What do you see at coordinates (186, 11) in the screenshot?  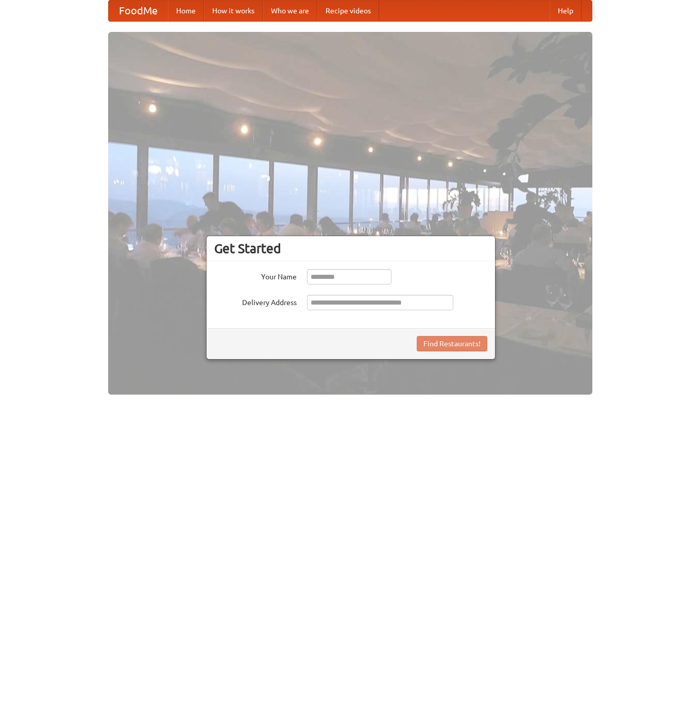 I see `a: Home` at bounding box center [186, 11].